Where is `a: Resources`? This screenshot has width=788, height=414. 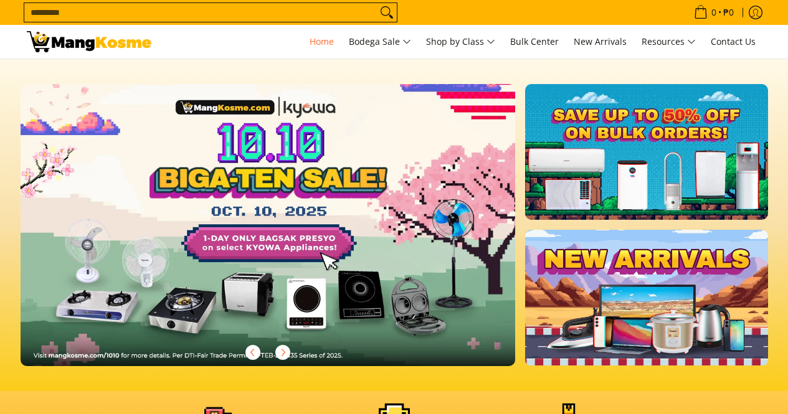 a: Resources is located at coordinates (668, 42).